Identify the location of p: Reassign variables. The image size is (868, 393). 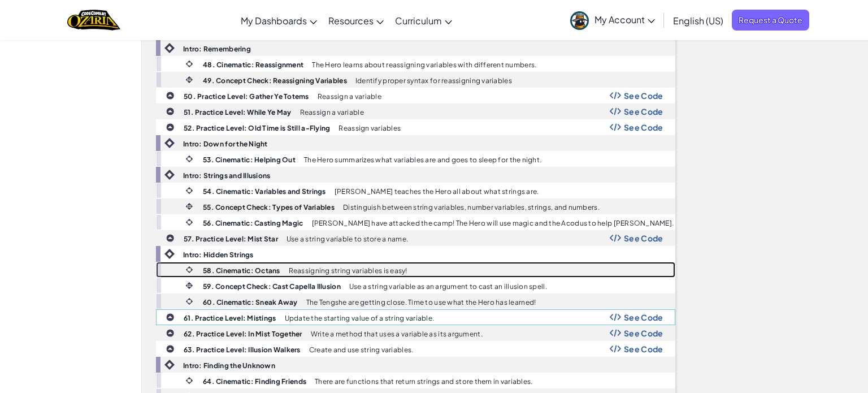
(370, 128).